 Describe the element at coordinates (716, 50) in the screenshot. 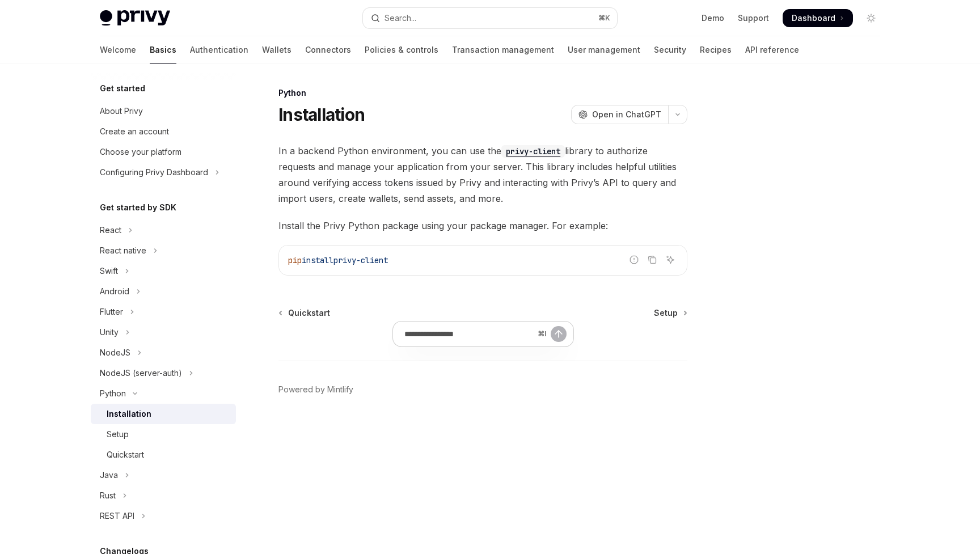

I see `a: Recipes` at that location.